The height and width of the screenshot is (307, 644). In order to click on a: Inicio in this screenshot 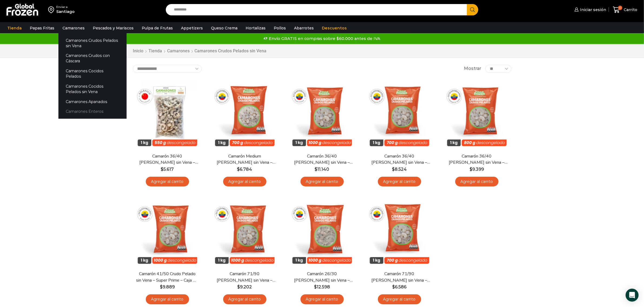, I will do `click(138, 51)`.